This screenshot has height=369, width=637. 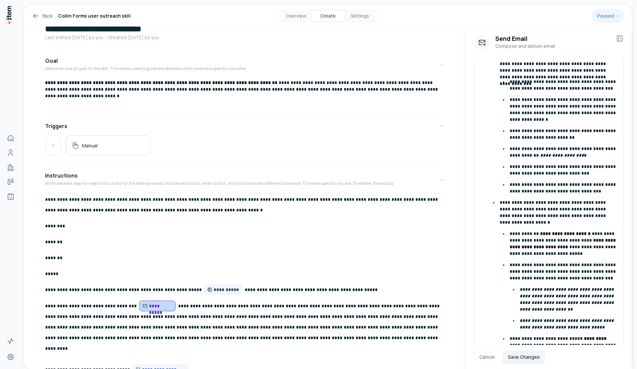 What do you see at coordinates (11, 167) in the screenshot?
I see `a: Companies` at bounding box center [11, 167].